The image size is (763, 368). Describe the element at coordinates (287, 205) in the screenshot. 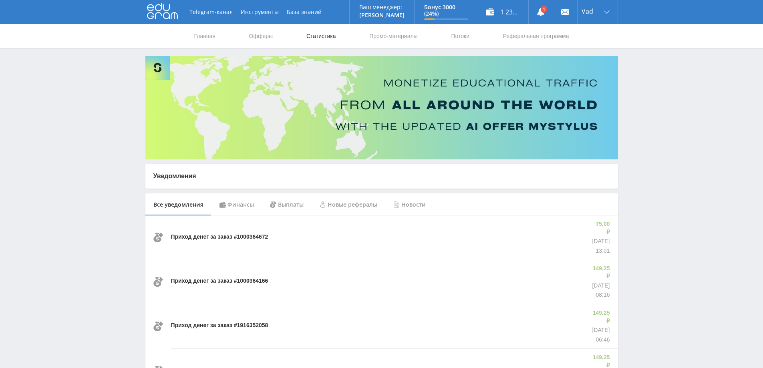

I see `div: Выплаты` at that location.